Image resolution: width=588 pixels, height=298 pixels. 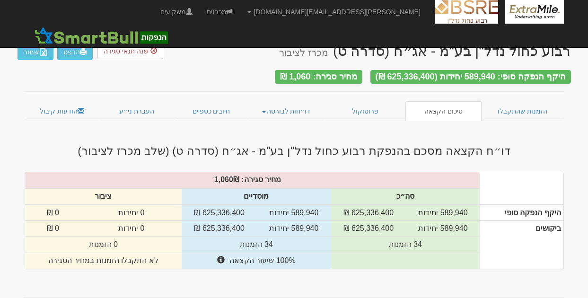 I want to click on td: 100% שיעור הקצאה, so click(x=256, y=261).